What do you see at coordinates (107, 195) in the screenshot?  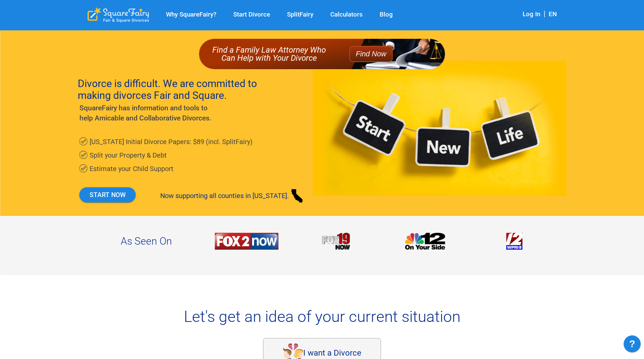 I see `a: START NOW` at bounding box center [107, 195].